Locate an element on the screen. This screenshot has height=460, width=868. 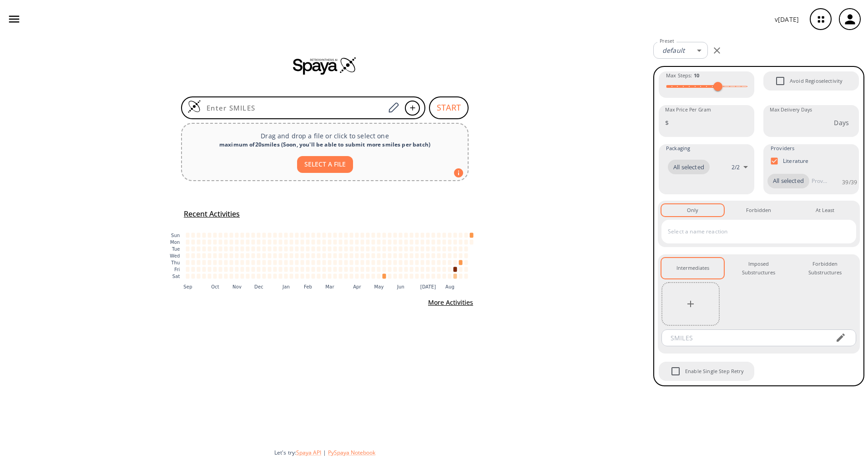
text: Sat is located at coordinates (176, 276).